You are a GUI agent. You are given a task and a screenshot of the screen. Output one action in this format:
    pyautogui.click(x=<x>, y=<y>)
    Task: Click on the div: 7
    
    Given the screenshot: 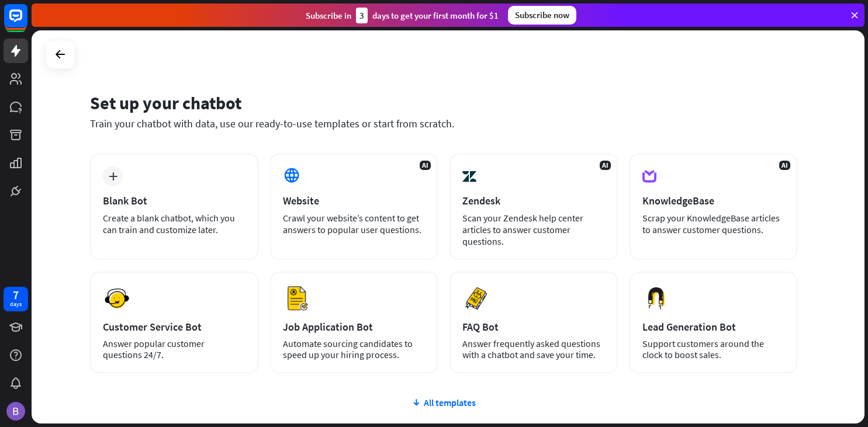 What is the action you would take?
    pyautogui.click(x=16, y=295)
    